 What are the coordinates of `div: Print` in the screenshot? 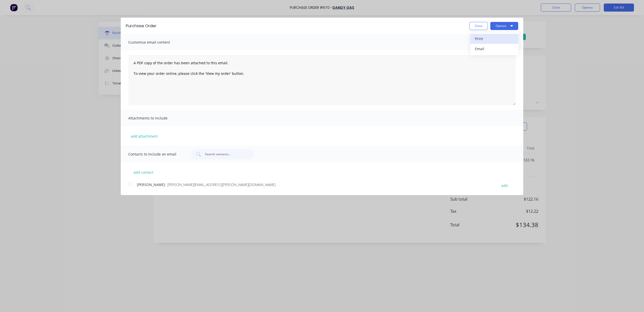 It's located at (494, 38).